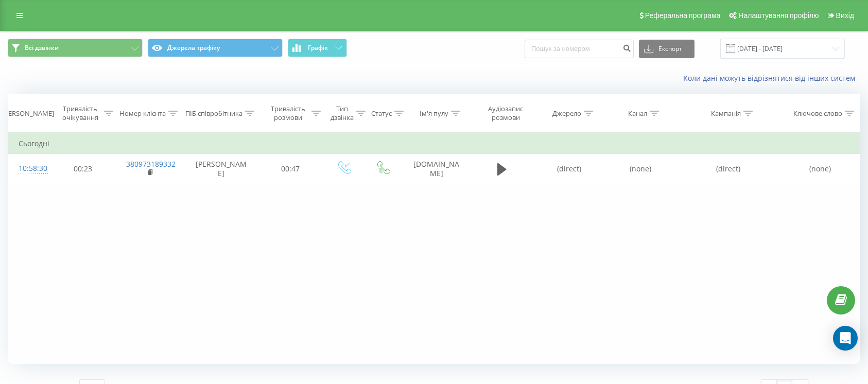  What do you see at coordinates (151, 164) in the screenshot?
I see `a: 380973189332` at bounding box center [151, 164].